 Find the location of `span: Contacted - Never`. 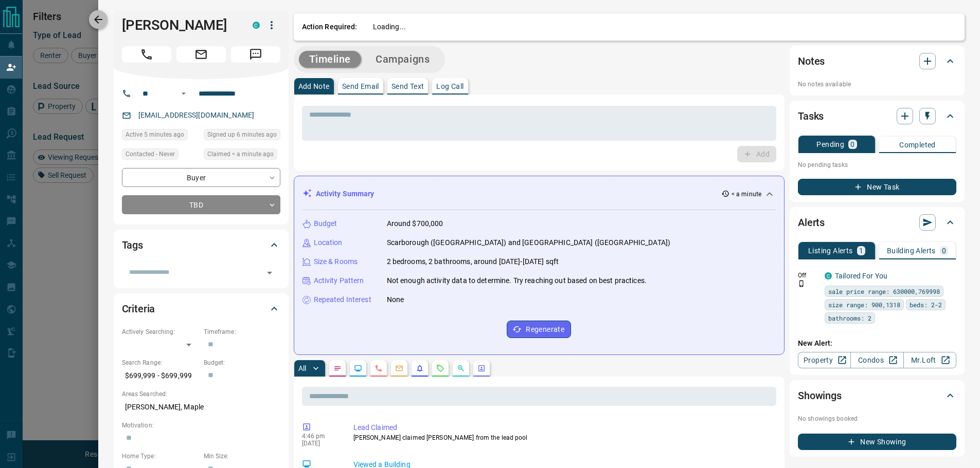

span: Contacted - Never is located at coordinates (150, 154).